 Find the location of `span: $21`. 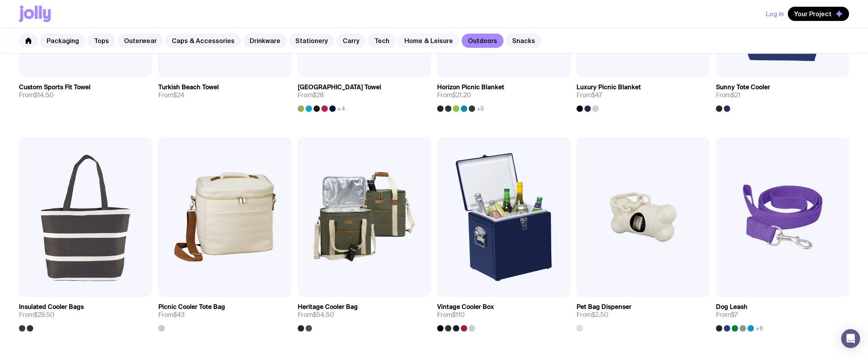

span: $21 is located at coordinates (736, 95).